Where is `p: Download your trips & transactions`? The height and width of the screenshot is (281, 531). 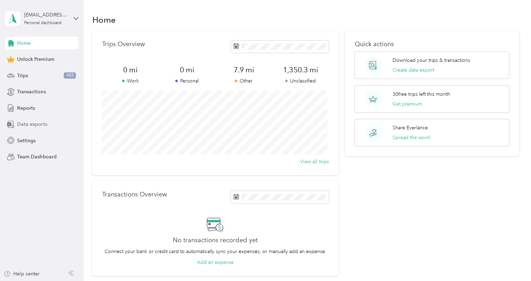
p: Download your trips & transactions is located at coordinates (431, 60).